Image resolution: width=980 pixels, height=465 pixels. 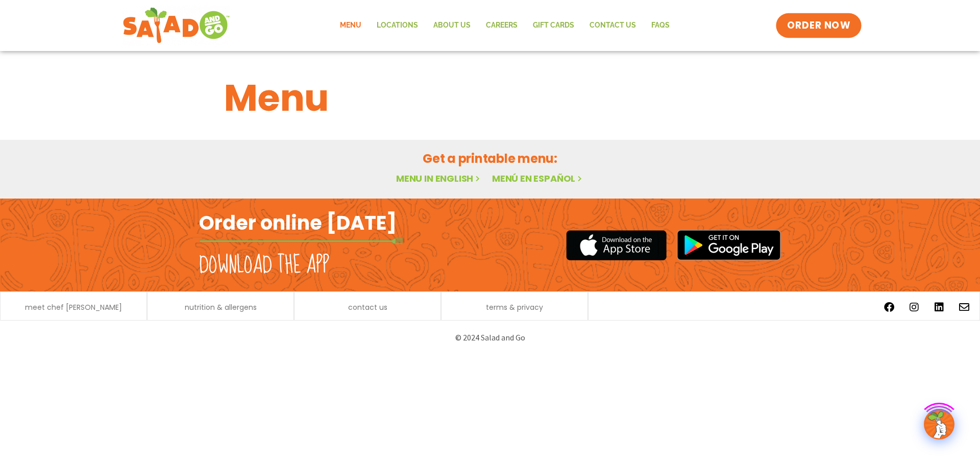 What do you see at coordinates (515, 307) in the screenshot?
I see `span: terms & privacy` at bounding box center [515, 307].